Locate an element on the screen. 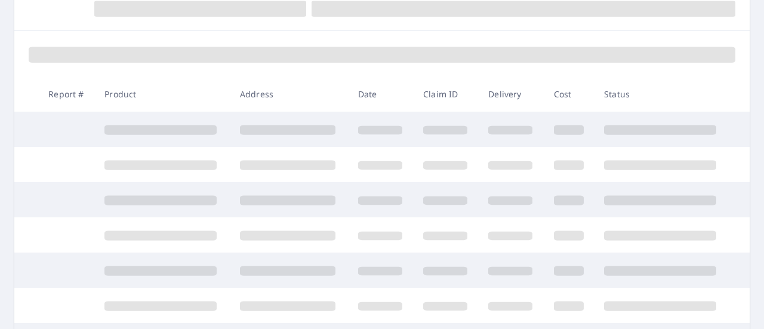 The image size is (764, 329). th: Address is located at coordinates (290, 94).